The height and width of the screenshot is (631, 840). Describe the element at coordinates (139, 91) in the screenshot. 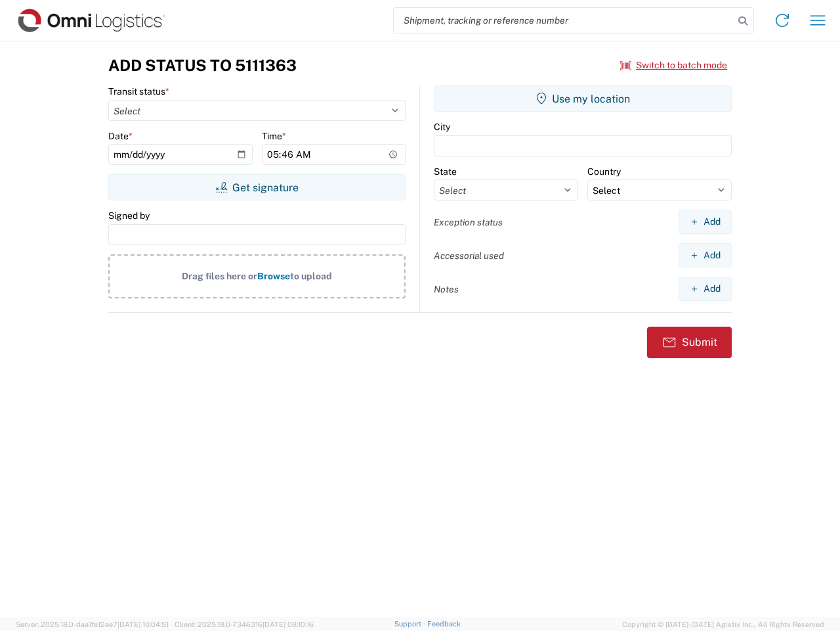

I see `label: Transit status` at that location.